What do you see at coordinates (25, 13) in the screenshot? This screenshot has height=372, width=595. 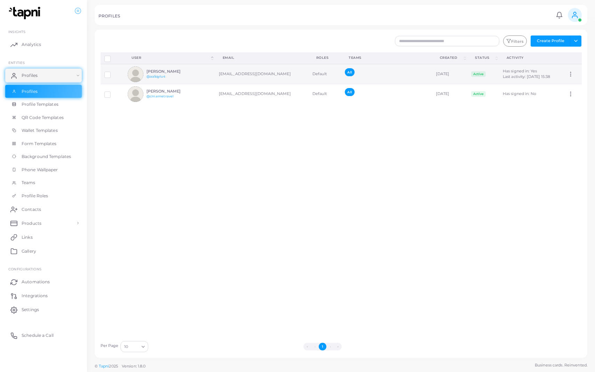 I see `img: logo` at bounding box center [25, 13].